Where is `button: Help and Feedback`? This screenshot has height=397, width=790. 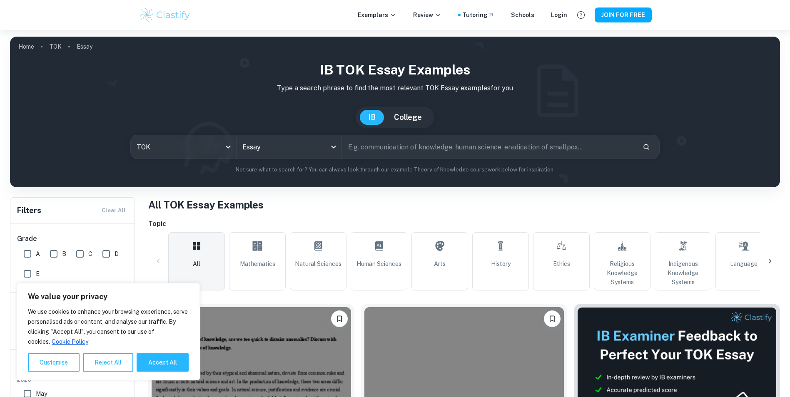 button: Help and Feedback is located at coordinates (581, 15).